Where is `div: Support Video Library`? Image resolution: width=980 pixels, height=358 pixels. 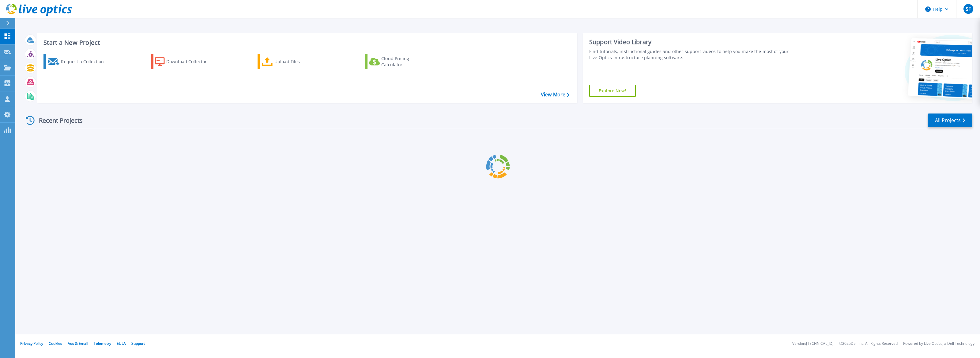
div: Support Video Library is located at coordinates (691, 42).